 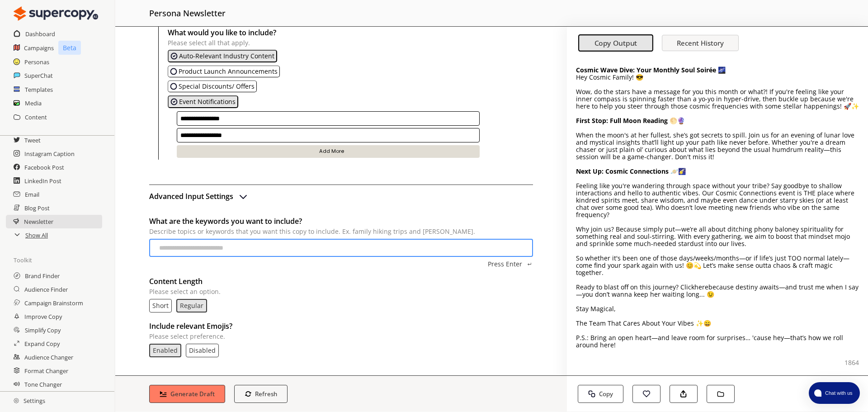 What do you see at coordinates (192, 394) in the screenshot?
I see `b: Generate Draft` at bounding box center [192, 394].